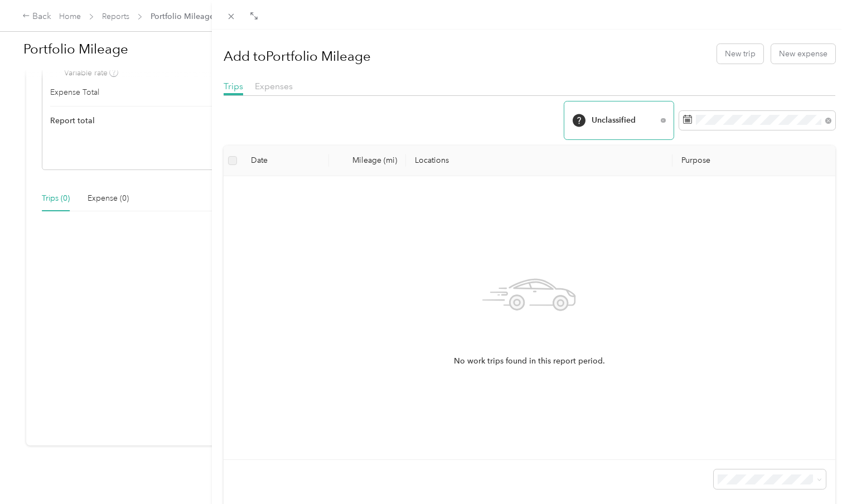 The height and width of the screenshot is (504, 847). What do you see at coordinates (274, 86) in the screenshot?
I see `span: Expenses` at bounding box center [274, 86].